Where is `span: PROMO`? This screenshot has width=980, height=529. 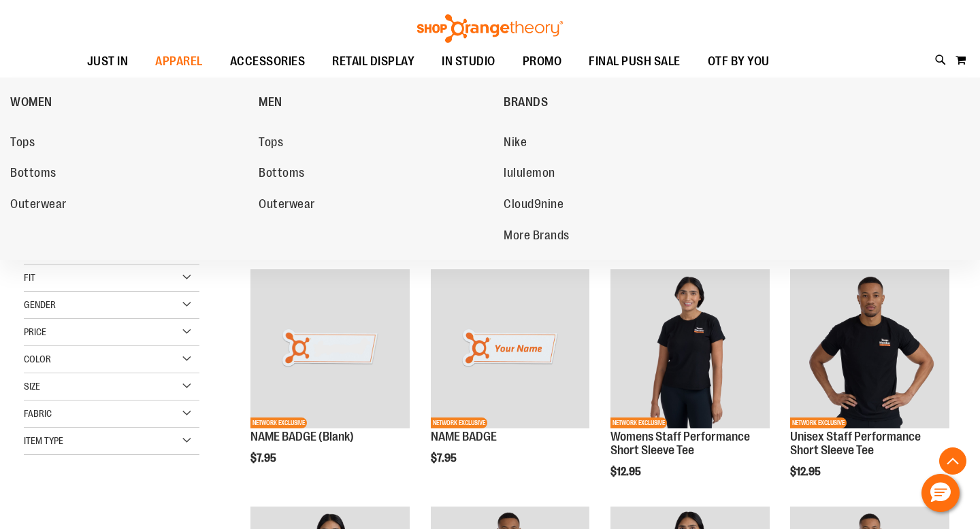
span: PROMO is located at coordinates (542, 61).